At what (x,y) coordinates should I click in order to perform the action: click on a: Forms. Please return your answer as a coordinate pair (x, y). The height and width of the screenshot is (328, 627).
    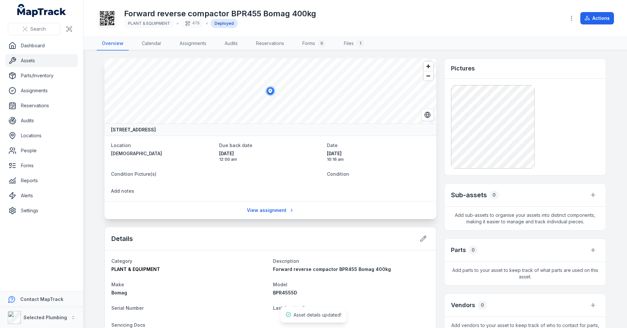
    Looking at the image, I should click on (41, 166).